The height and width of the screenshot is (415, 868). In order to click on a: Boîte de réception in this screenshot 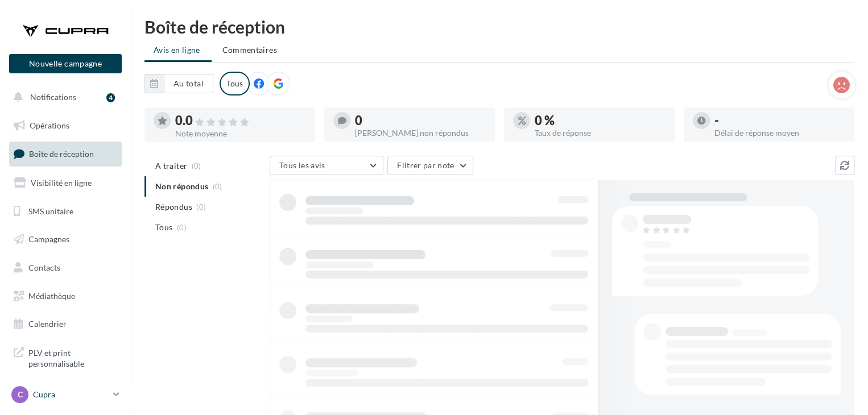, I will do `click(65, 154)`.